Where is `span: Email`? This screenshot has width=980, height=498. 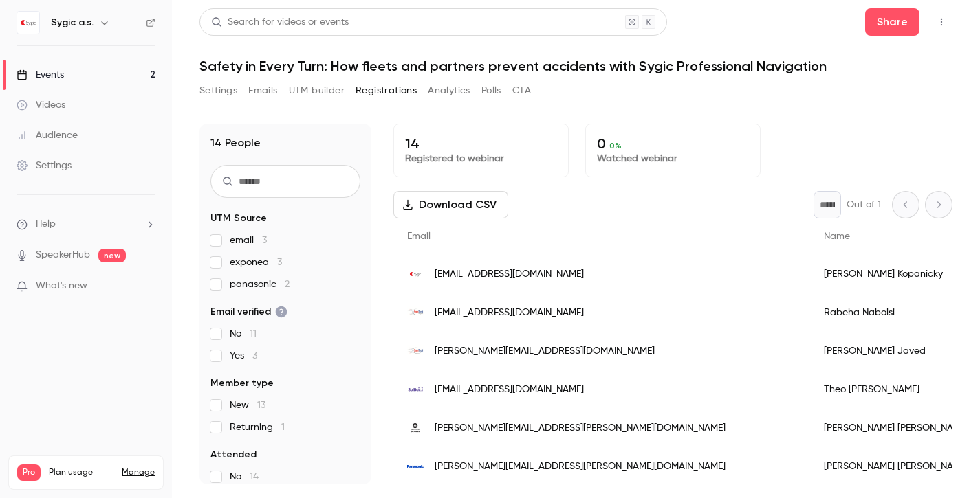
span: Email is located at coordinates (419, 236).